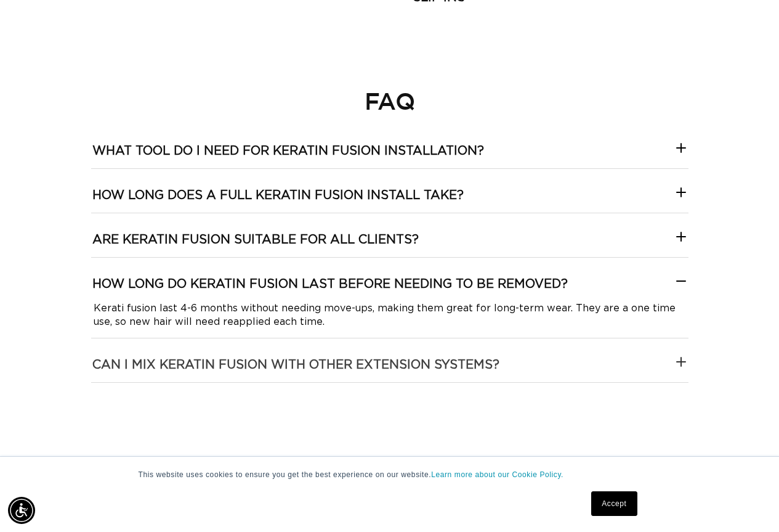 This screenshot has width=779, height=532. I want to click on summary: How long does a full keratin fusion install take?, so click(390, 191).